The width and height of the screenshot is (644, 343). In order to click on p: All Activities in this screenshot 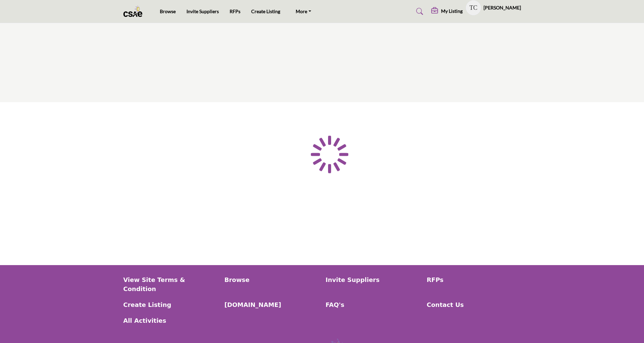, I will do `click(170, 320)`.